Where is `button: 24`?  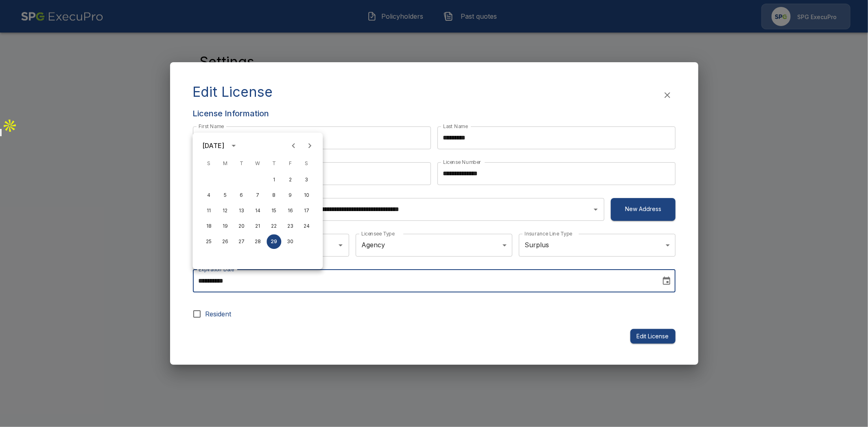 button: 24 is located at coordinates (307, 226).